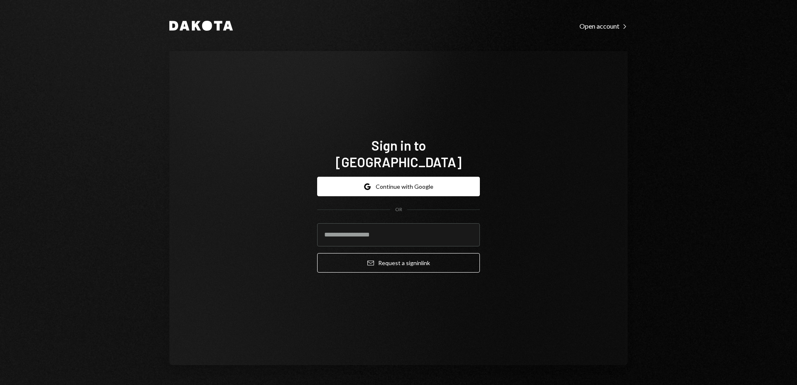 The width and height of the screenshot is (797, 385). Describe the element at coordinates (604, 26) in the screenshot. I see `a: Open account` at that location.